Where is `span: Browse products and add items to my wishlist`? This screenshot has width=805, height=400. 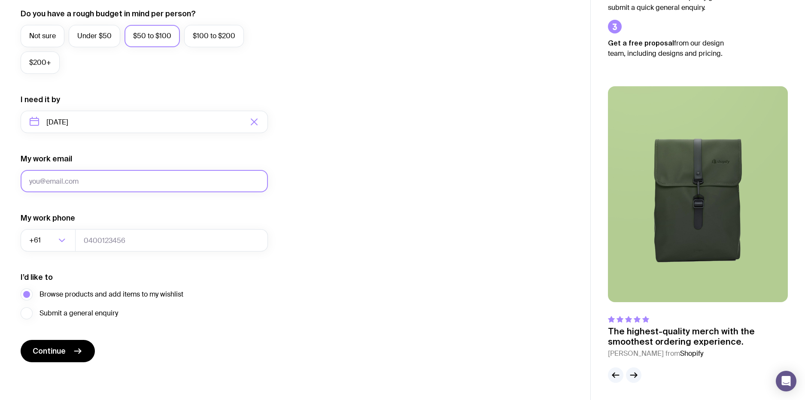
span: Browse products and add items to my wishlist is located at coordinates (111, 295).